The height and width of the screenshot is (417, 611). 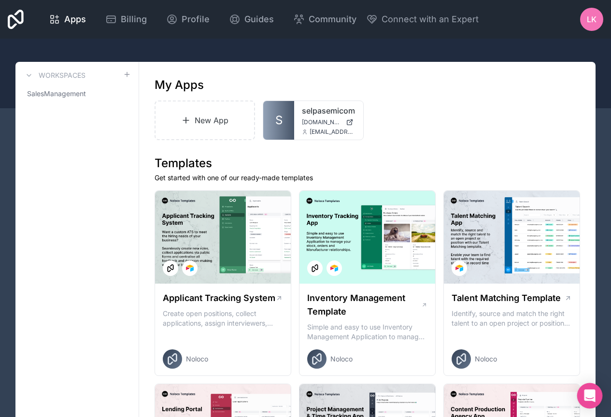 I want to click on h1: My Apps, so click(x=179, y=85).